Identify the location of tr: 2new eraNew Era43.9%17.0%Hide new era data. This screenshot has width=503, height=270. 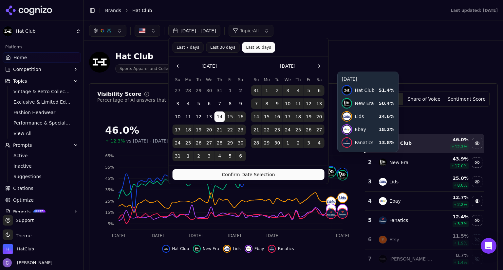
(424, 163).